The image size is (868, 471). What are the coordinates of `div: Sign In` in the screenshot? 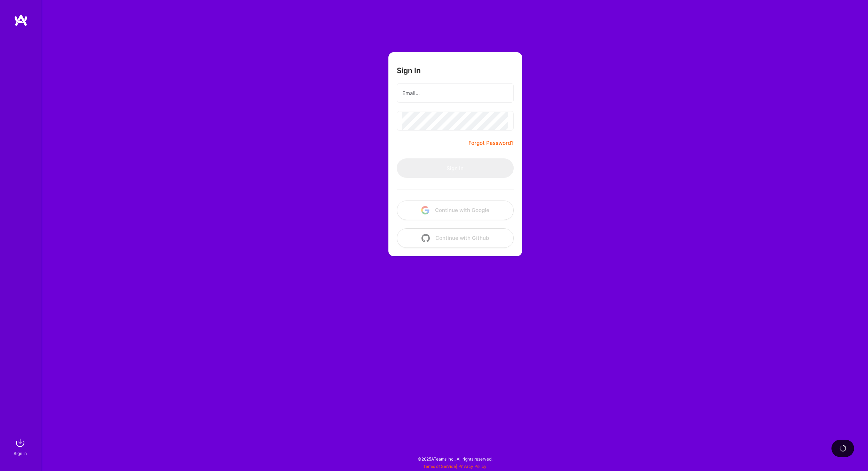 It's located at (20, 454).